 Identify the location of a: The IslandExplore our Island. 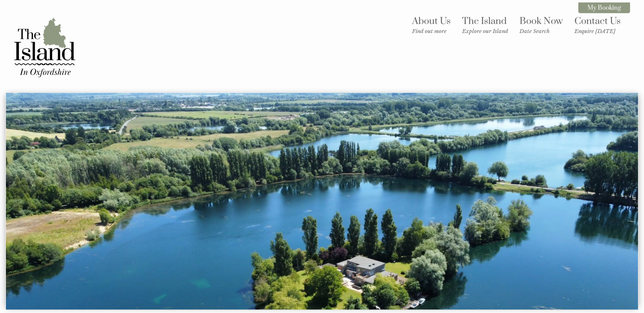
(485, 25).